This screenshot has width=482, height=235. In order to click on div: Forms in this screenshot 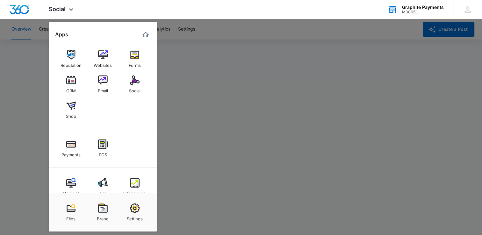, I will do `click(135, 64)`.